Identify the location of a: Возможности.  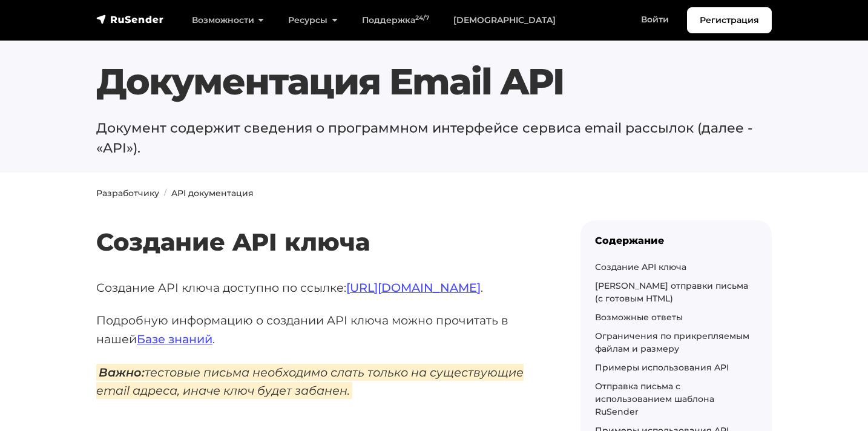
(228, 20).